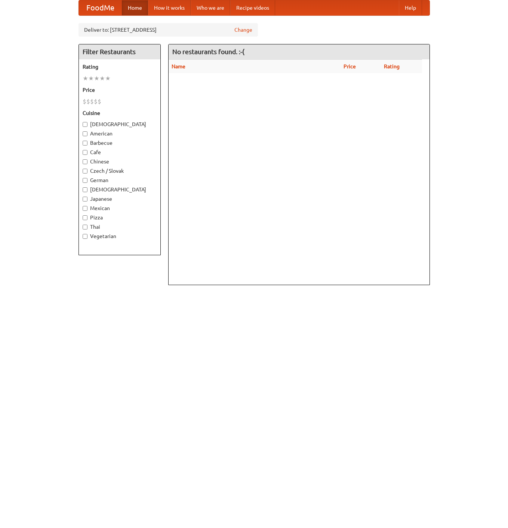 Image resolution: width=508 pixels, height=528 pixels. What do you see at coordinates (120, 199) in the screenshot?
I see `label: Japanese` at bounding box center [120, 199].